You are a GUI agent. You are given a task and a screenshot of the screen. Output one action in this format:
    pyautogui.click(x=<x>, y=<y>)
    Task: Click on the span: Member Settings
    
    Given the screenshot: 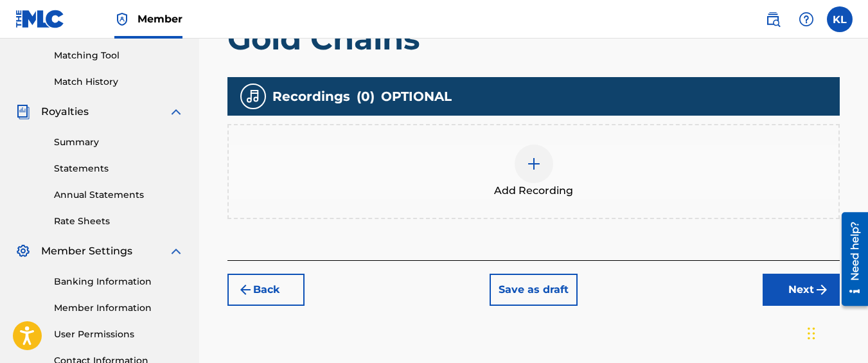 What is the action you would take?
    pyautogui.click(x=87, y=251)
    